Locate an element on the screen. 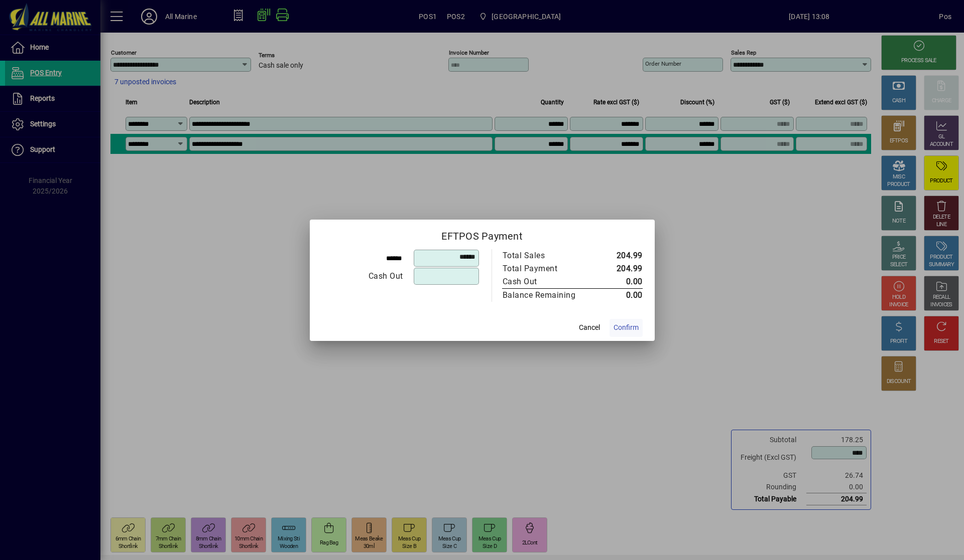 The image size is (964, 560). td: Total Sales is located at coordinates (549, 255).